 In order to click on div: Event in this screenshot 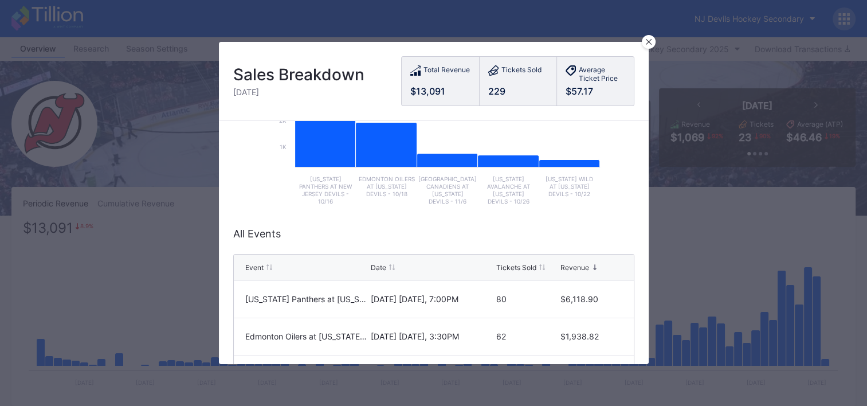, I will do `click(254, 267)`.